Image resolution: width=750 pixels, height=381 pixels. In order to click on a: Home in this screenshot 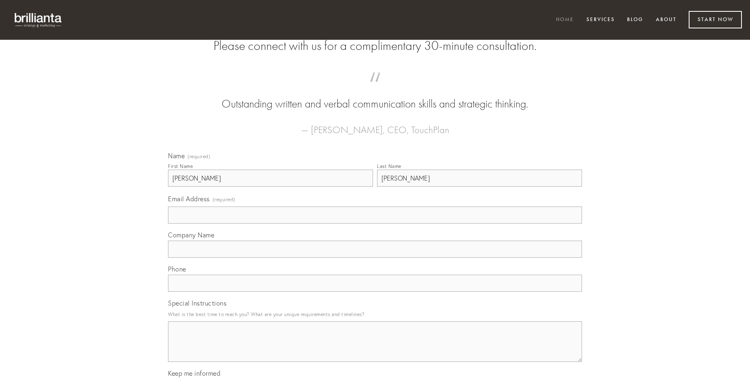, I will do `click(565, 20)`.